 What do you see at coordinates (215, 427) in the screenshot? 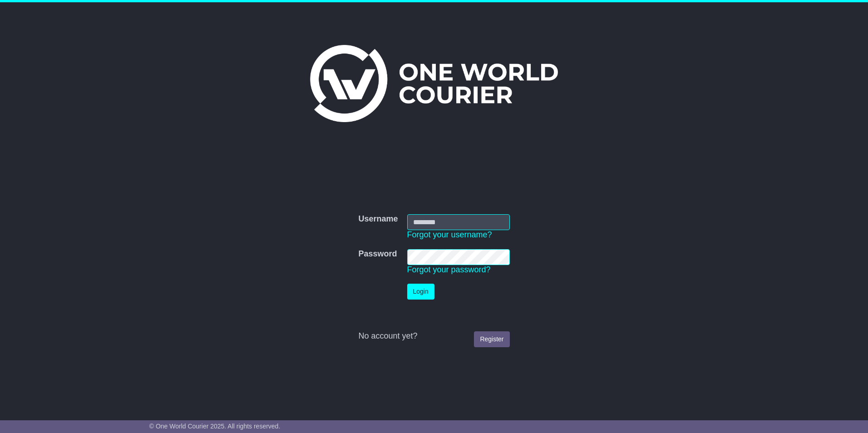
I see `span: © One World Courier 2025. All rights reserved.` at bounding box center [215, 427].